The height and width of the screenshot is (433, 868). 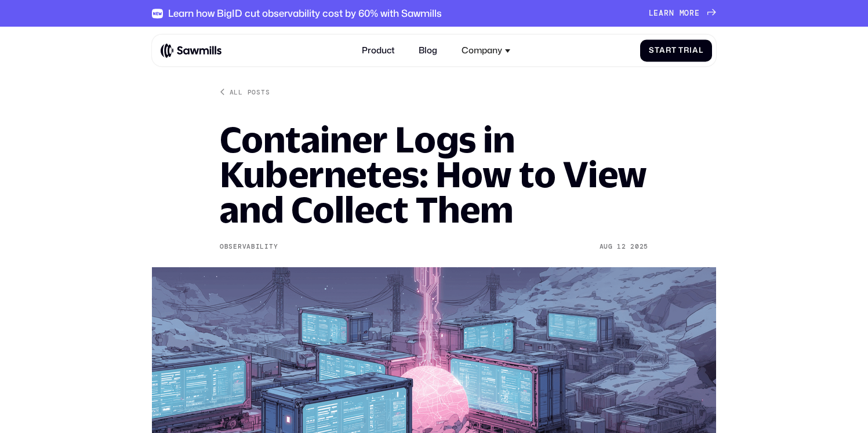 What do you see at coordinates (639, 246) in the screenshot?
I see `div: 2025` at bounding box center [639, 246].